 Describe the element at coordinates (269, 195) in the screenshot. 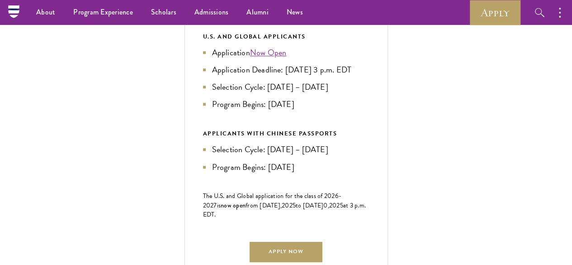

I see `span: The U.S. and Global application for the class of 202` at that location.